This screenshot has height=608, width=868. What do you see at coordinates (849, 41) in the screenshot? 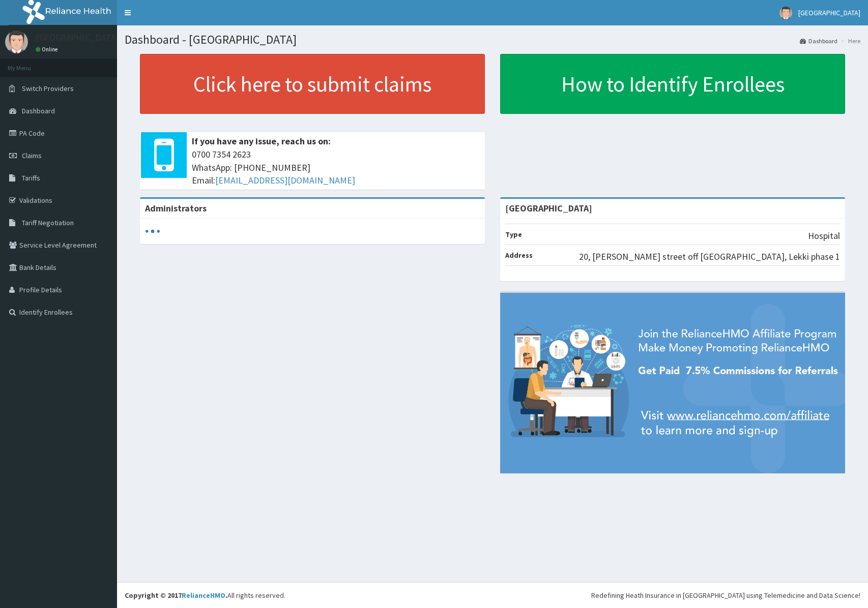
I see `li: Here` at bounding box center [849, 41].